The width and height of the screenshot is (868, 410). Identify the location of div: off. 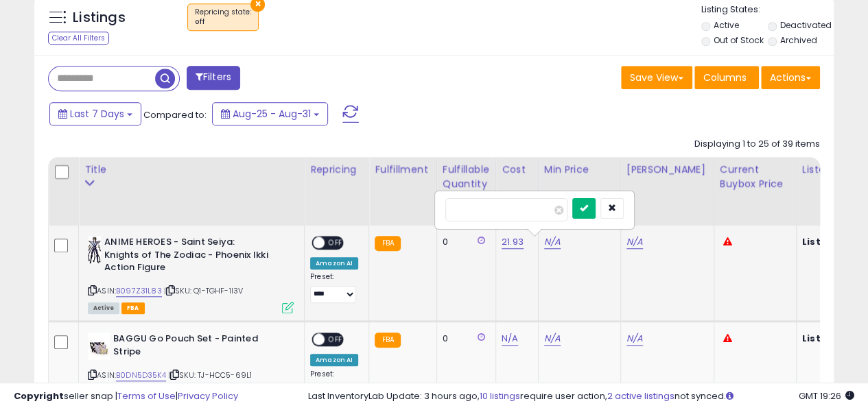
(223, 22).